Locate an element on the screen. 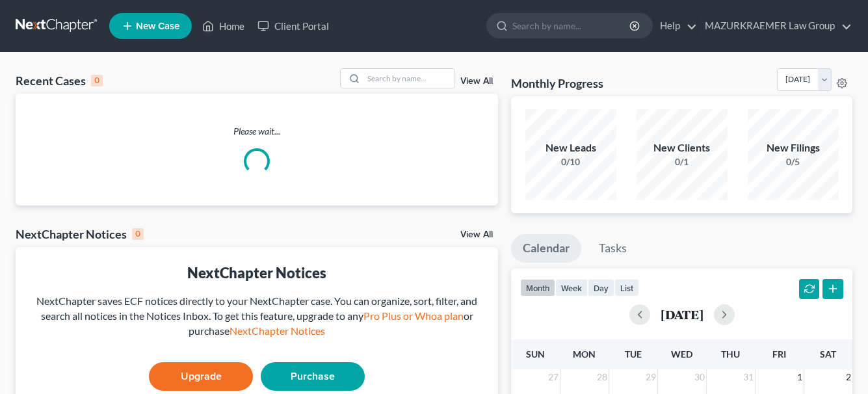 This screenshot has width=868, height=394. div: Recent Cases is located at coordinates (59, 81).